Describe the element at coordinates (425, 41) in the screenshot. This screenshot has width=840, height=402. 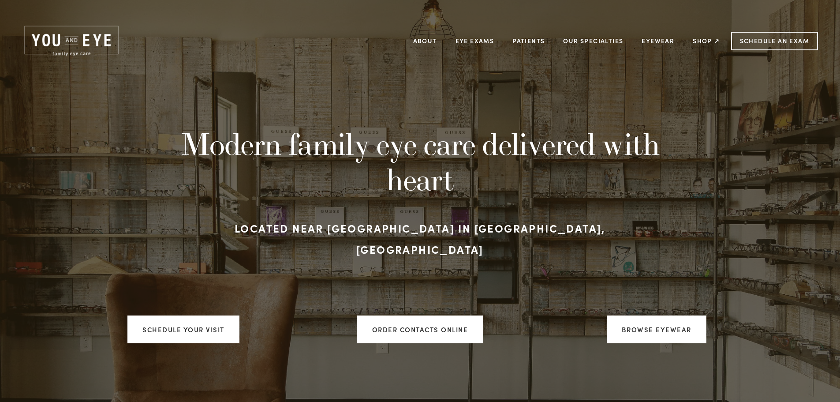
I see `a: About` at that location.